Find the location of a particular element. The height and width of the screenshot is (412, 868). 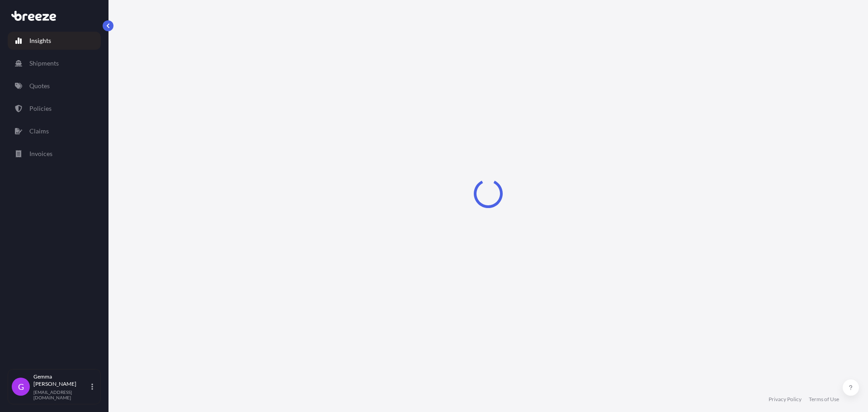

a: Claims is located at coordinates (54, 131).